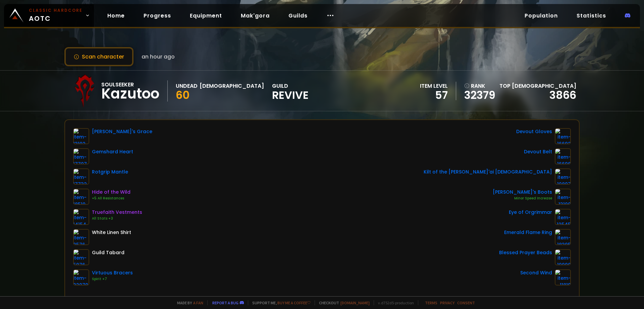 Image resolution: width=644 pixels, height=309 pixels. Describe the element at coordinates (131, 94) in the screenshot. I see `div: Kazutoo` at that location.